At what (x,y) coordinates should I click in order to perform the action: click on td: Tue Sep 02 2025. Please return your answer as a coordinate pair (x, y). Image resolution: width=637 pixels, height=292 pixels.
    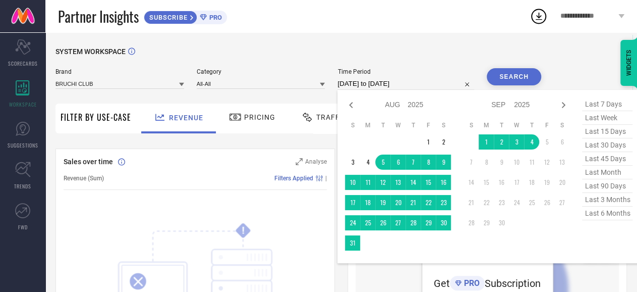
    Looking at the image, I should click on (501, 142).